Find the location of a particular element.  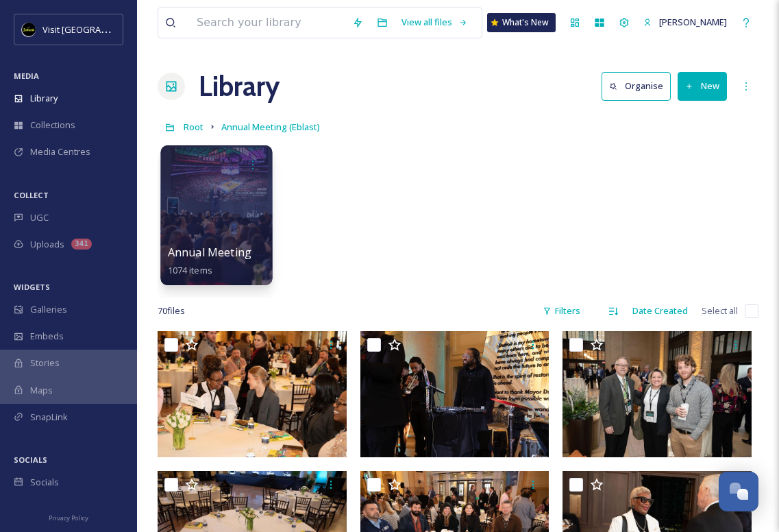

img: Annual Meeting 2025 (392).jpg is located at coordinates (657, 394).